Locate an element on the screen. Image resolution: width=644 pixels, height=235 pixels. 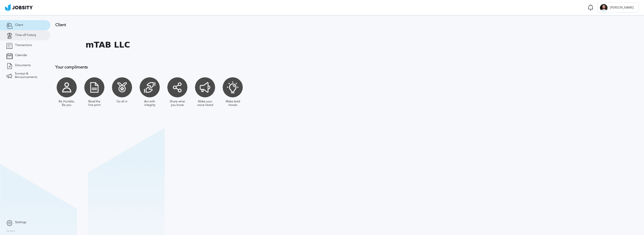
div: Go all in is located at coordinates (122, 102).